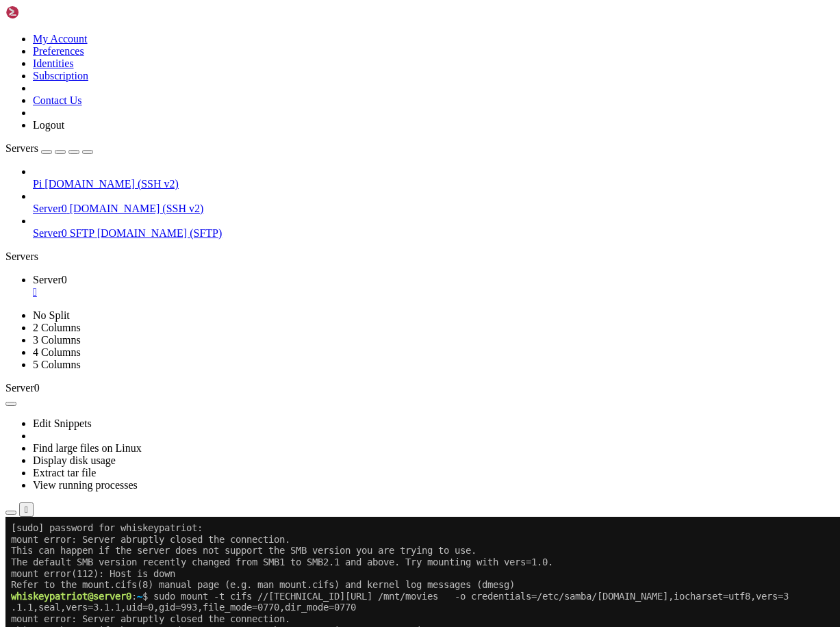 The image size is (840, 627). Describe the element at coordinates (87, 447) in the screenshot. I see `a: Find large files on Linux` at that location.